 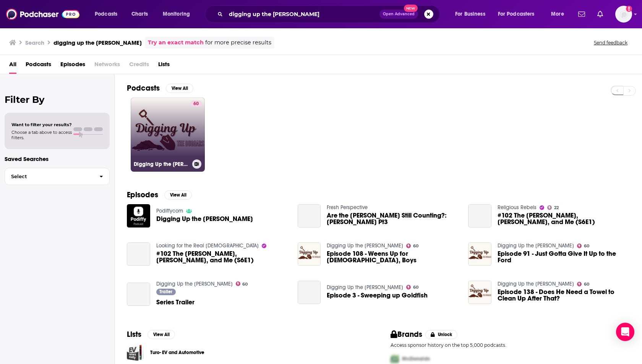 I want to click on span: All, so click(x=13, y=66).